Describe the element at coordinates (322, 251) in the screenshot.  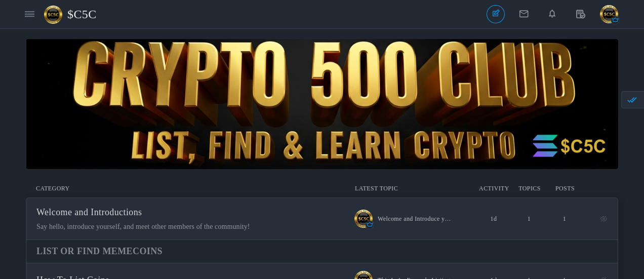
I see `h4: List Or Find Memecoins` at that location.